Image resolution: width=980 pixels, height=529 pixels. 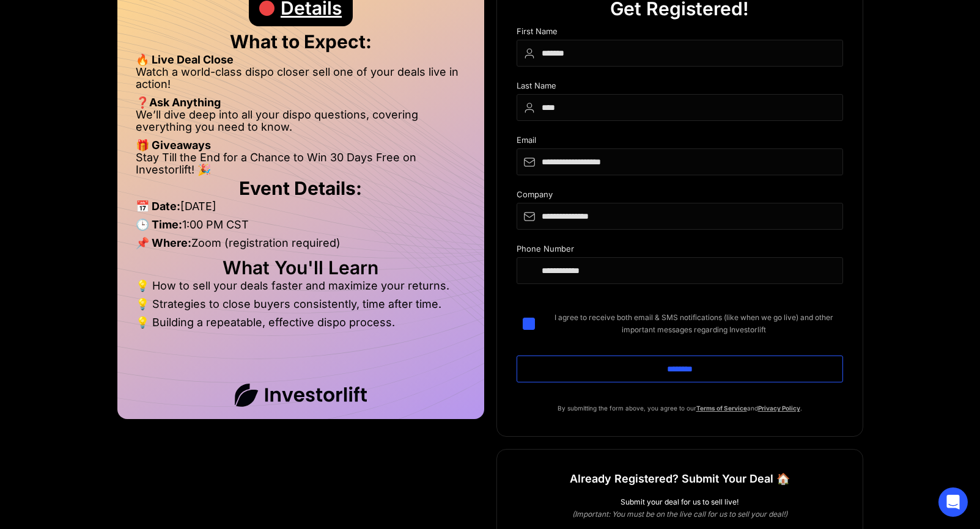 I want to click on div: First Name, so click(x=680, y=33).